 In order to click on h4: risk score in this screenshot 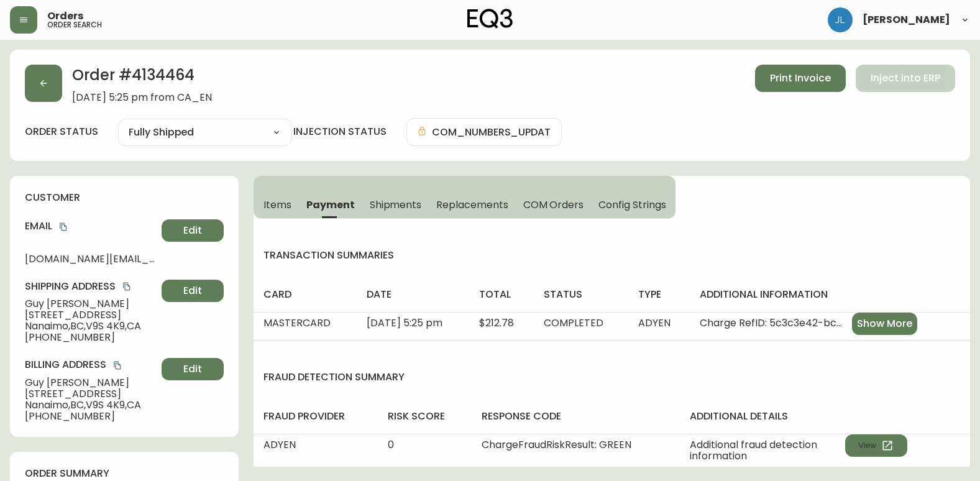, I will do `click(425, 416)`.